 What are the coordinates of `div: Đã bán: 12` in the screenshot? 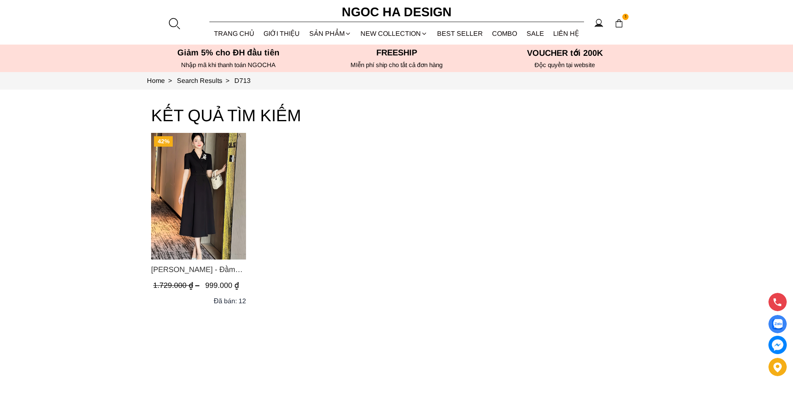 It's located at (230, 301).